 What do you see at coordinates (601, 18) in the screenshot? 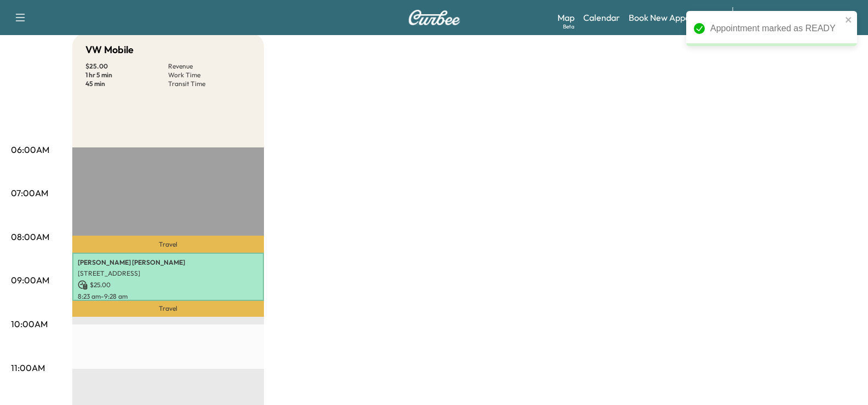
I see `a: Calendar` at bounding box center [601, 18].